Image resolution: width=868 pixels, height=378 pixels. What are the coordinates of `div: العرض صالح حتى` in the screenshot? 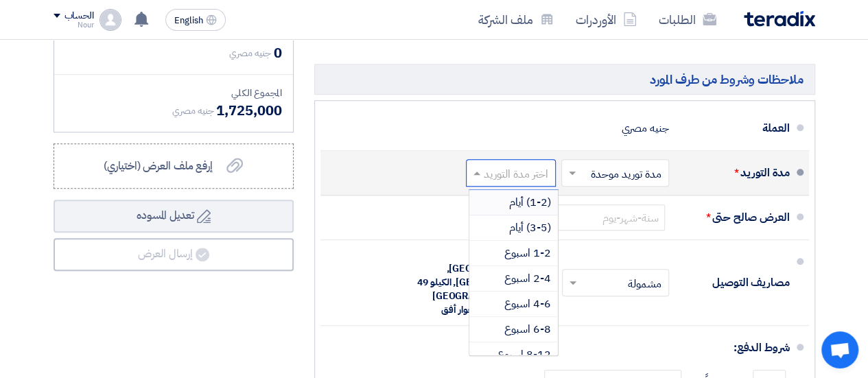 It's located at (735, 217).